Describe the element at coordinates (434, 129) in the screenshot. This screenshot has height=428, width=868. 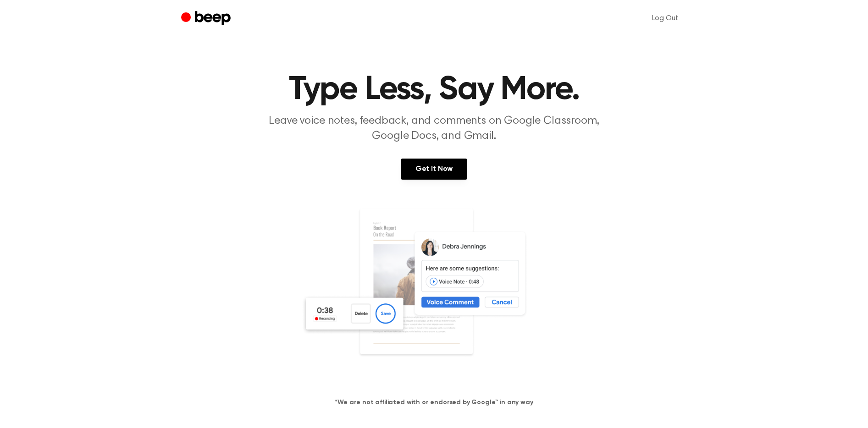
I see `p: Leave voice notes, feedback, and comments on Google Classroom, Google Docs, and Gmail.` at that location.